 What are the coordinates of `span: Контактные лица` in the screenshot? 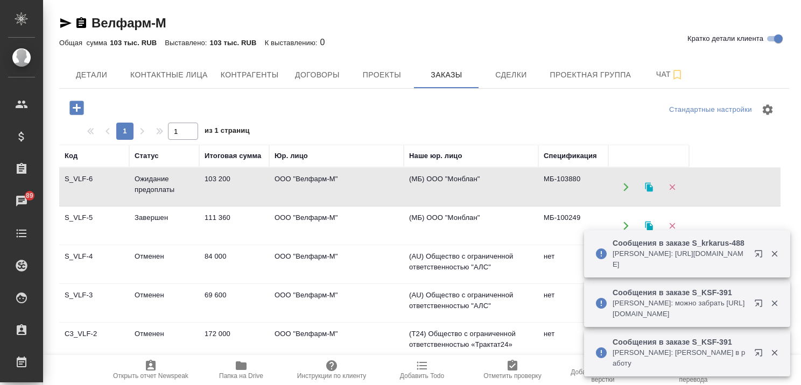 It's located at (169, 75).